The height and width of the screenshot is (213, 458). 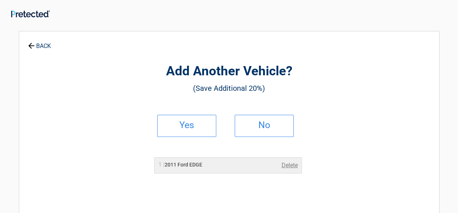 I want to click on h2: Yes, so click(x=187, y=125).